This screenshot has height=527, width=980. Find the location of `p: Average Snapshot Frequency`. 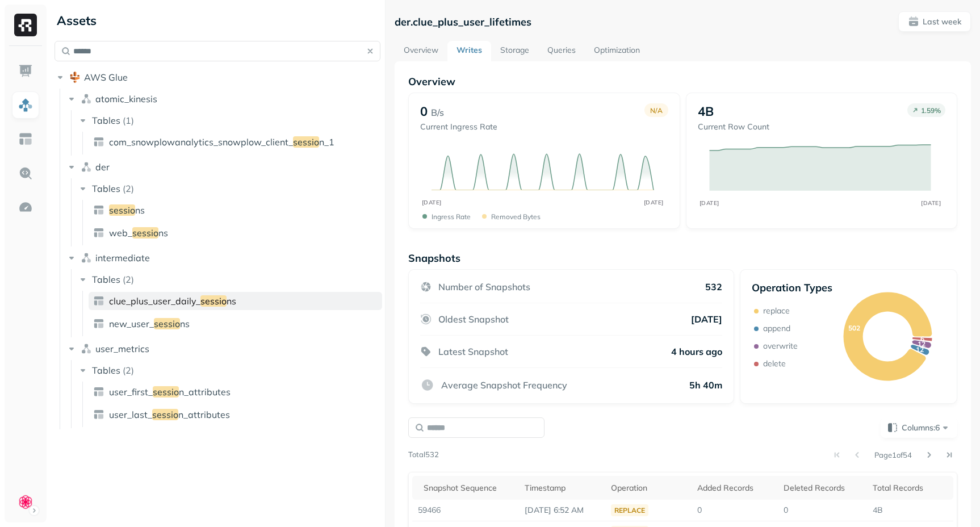

p: Average Snapshot Frequency is located at coordinates (505, 385).